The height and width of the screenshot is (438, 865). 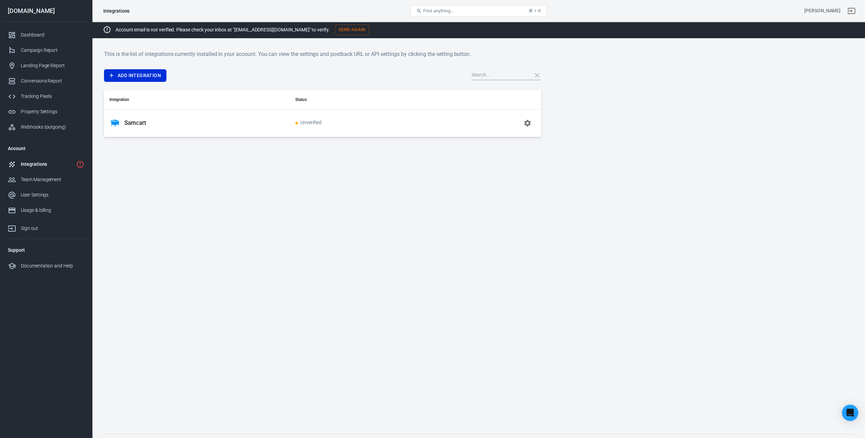 I want to click on div: Account id: 4Eae67Et, so click(x=822, y=11).